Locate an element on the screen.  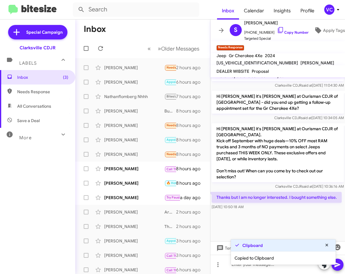
div: Thanks is located at coordinates (170, 125).